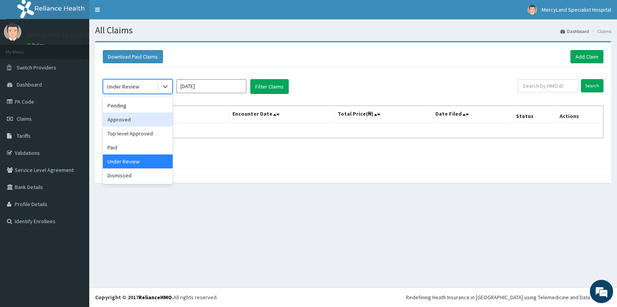 This screenshot has width=617, height=307. I want to click on a: RelianceHMO, so click(155, 297).